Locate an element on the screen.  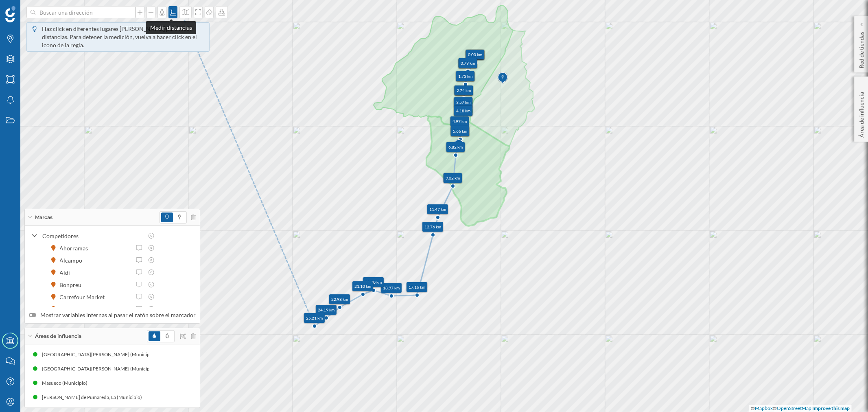
span: Soporte is located at coordinates (30, 9).